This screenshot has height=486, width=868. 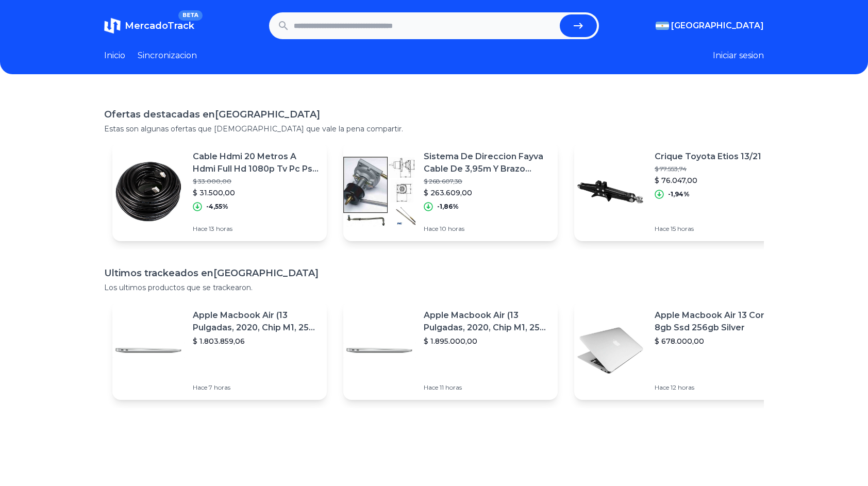 I want to click on p: $ 31.500,00, so click(x=256, y=193).